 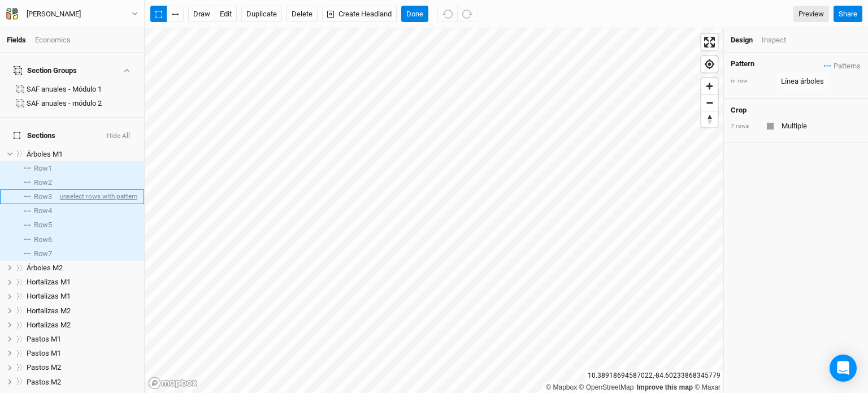 I want to click on button: Done, so click(x=415, y=14).